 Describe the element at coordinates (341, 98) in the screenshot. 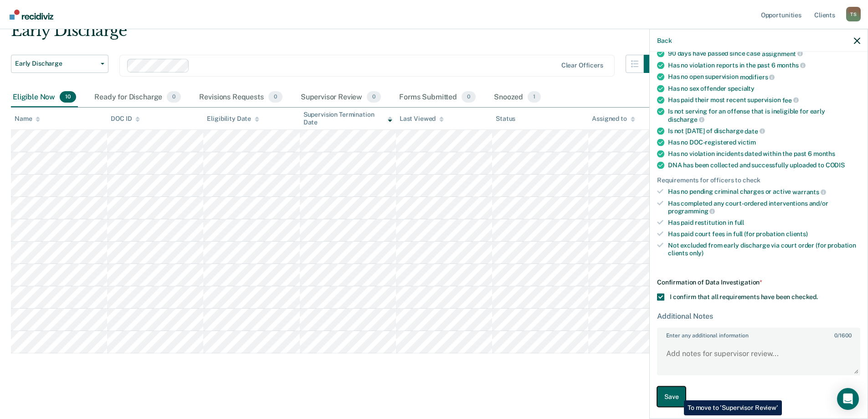

I see `div: Supervisor Review` at that location.